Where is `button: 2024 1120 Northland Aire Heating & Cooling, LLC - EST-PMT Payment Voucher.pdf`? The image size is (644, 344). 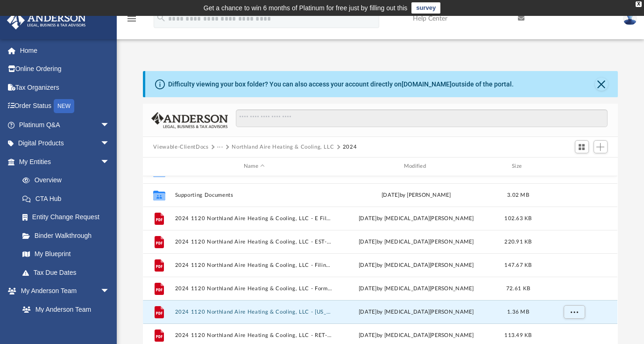
button: 2024 1120 Northland Aire Heating & Cooling, LLC - EST-PMT Payment Voucher.pdf is located at coordinates (254, 242).